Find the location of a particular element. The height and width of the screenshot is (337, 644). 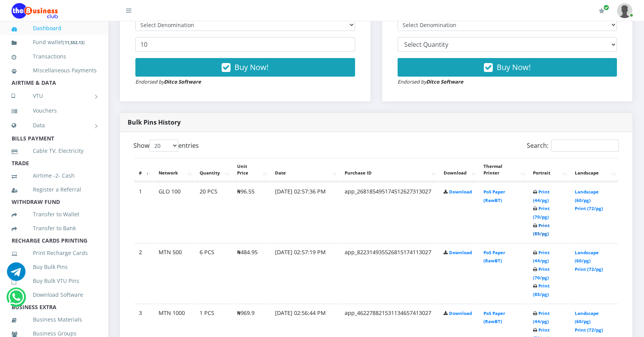

th: #: activate to sort column descending is located at coordinates (144, 170).